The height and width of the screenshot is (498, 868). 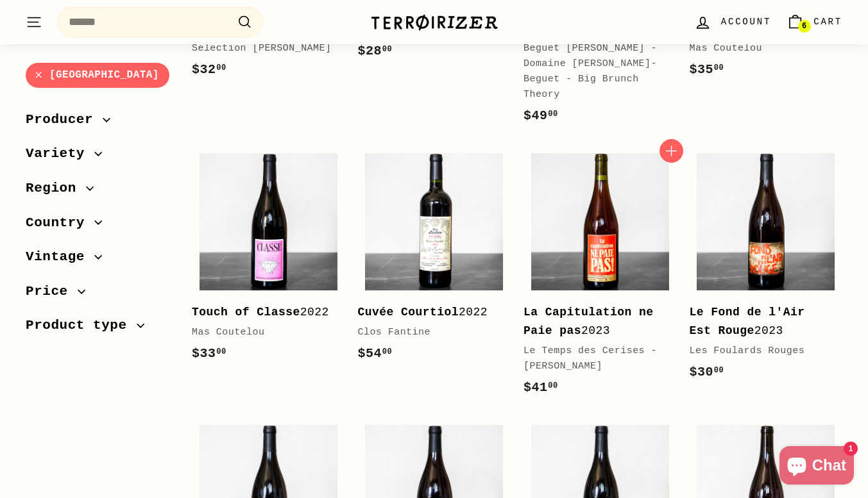 What do you see at coordinates (828, 22) in the screenshot?
I see `span: Cart` at bounding box center [828, 22].